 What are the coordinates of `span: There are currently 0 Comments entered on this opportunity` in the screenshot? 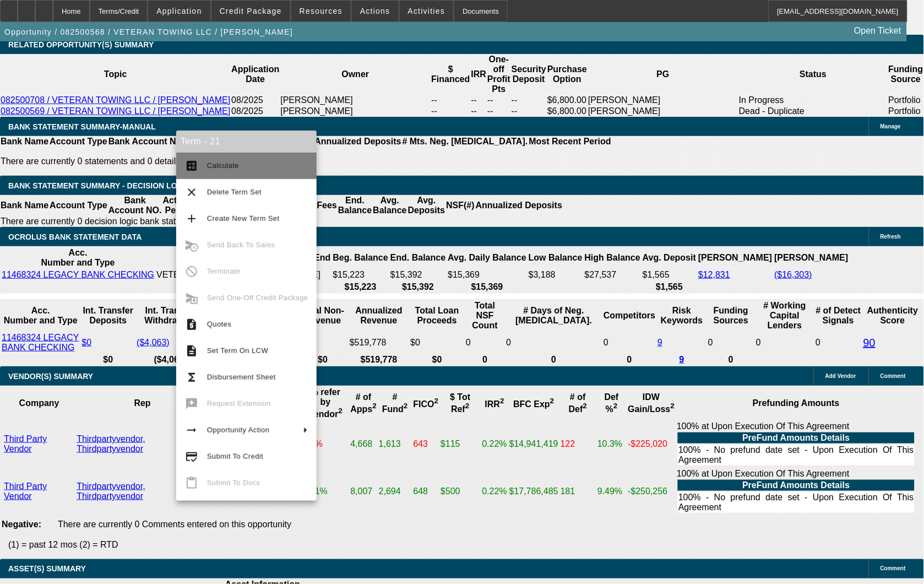 It's located at (175, 524).